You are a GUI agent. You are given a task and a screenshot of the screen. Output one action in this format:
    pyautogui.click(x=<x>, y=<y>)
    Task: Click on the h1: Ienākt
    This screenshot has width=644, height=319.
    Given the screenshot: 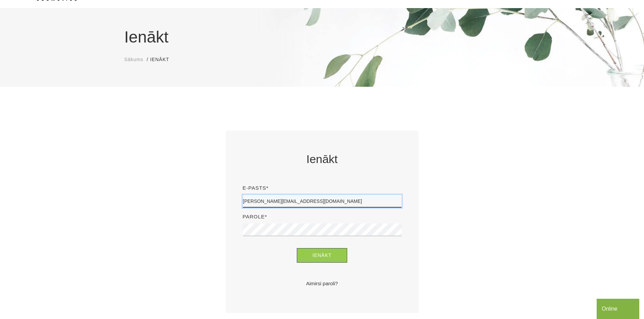 What is the action you would take?
    pyautogui.click(x=322, y=37)
    